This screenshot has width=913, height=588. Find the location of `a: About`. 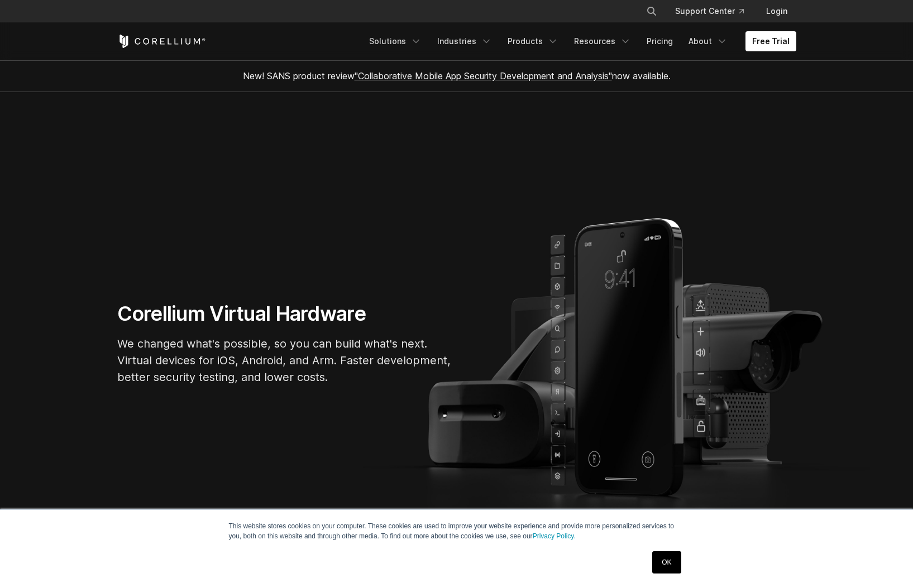

a: About is located at coordinates (708, 41).